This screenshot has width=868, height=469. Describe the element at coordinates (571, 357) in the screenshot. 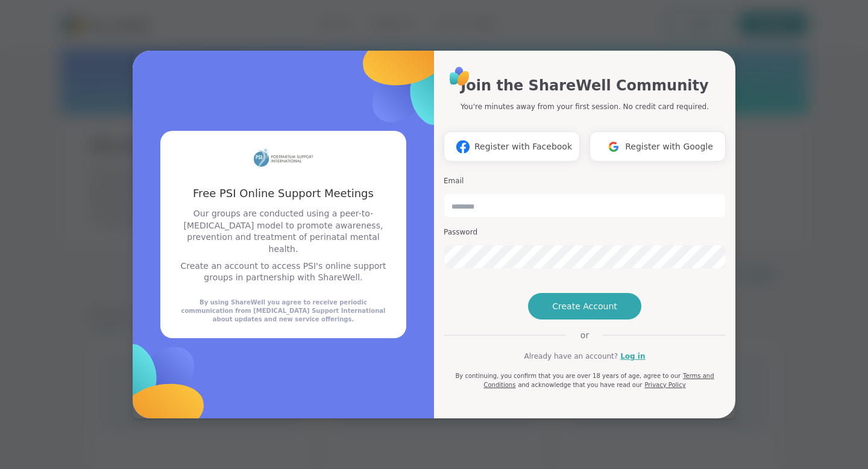

I see `span: Already have an account?` at that location.